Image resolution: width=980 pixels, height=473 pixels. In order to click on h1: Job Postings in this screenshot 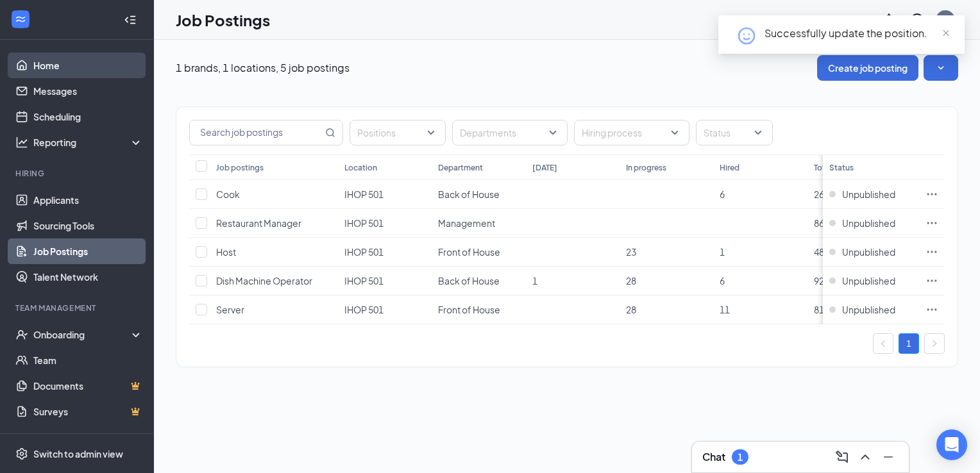, I will do `click(222, 20)`.